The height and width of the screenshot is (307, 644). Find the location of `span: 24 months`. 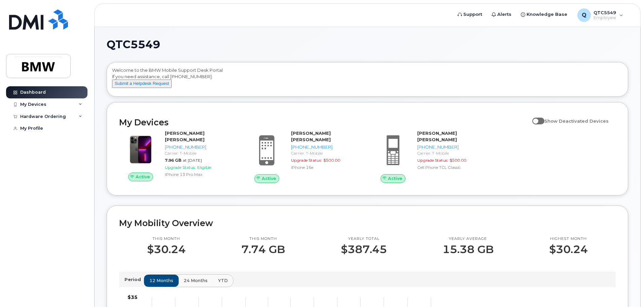

span: 24 months is located at coordinates (195, 280).